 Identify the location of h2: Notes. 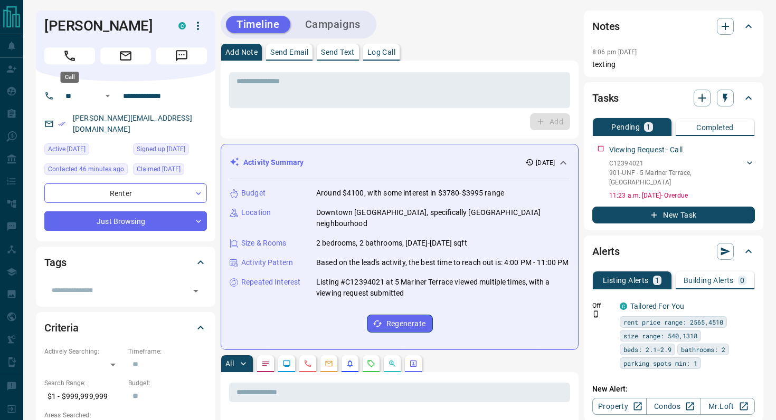
(606, 26).